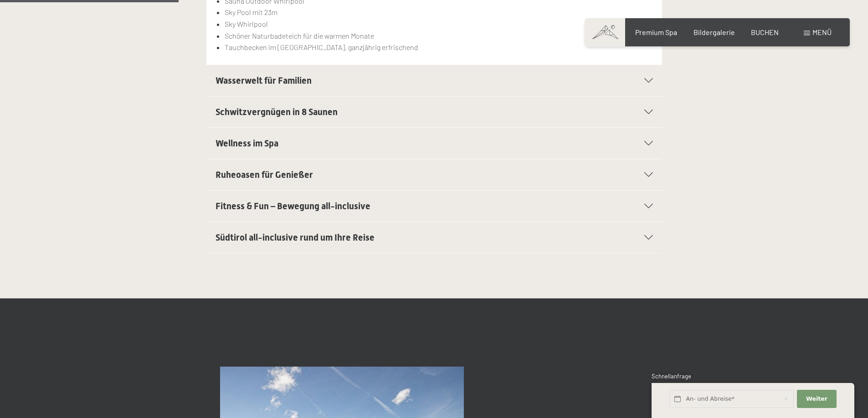  Describe the element at coordinates (656, 32) in the screenshot. I see `a: Premium Spa` at that location.